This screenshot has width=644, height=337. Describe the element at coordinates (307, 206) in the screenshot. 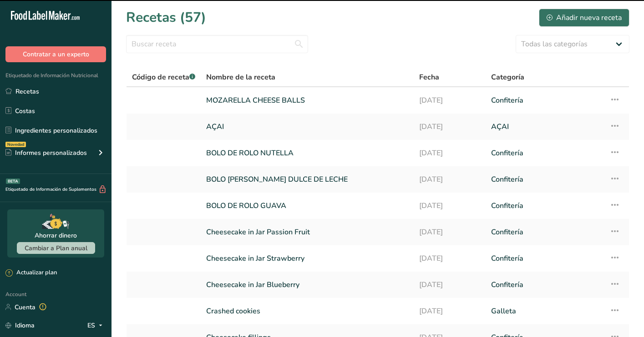

I see `a: BOLO DE ROLO GUAVA` at that location.